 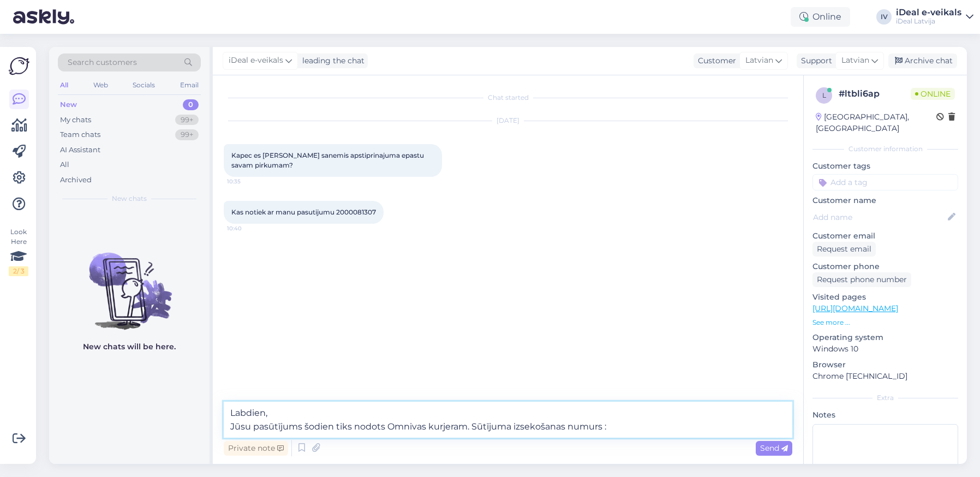 What do you see at coordinates (19, 271) in the screenshot?
I see `div: 2 / 3` at bounding box center [19, 271].